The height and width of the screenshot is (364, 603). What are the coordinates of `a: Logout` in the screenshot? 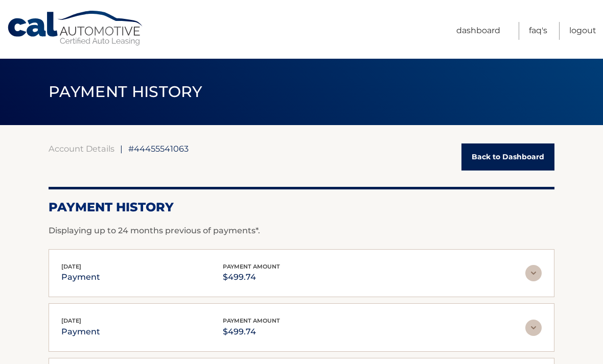 It's located at (583, 30).